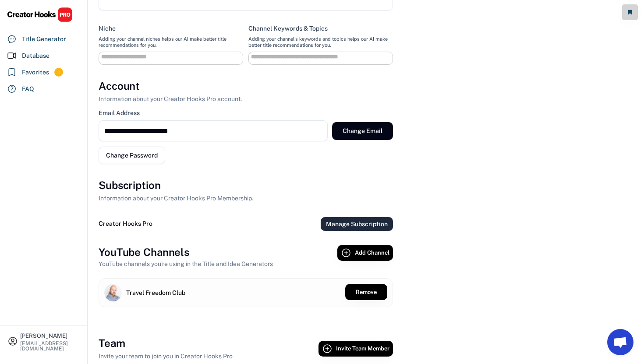 This screenshot has width=644, height=364. Describe the element at coordinates (40, 14) in the screenshot. I see `img: CHPRO%20Logo.svg` at that location.